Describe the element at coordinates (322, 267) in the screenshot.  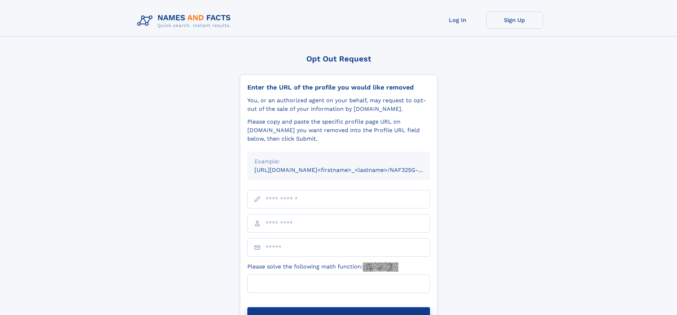
I see `label: Please solve the following math function:` at that location.